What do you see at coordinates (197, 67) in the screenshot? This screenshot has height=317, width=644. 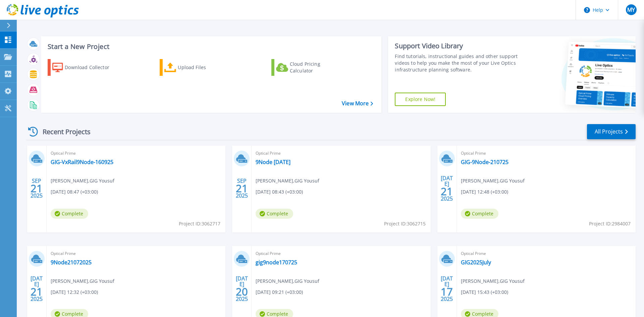 I see `a: Upload Files` at bounding box center [197, 67].